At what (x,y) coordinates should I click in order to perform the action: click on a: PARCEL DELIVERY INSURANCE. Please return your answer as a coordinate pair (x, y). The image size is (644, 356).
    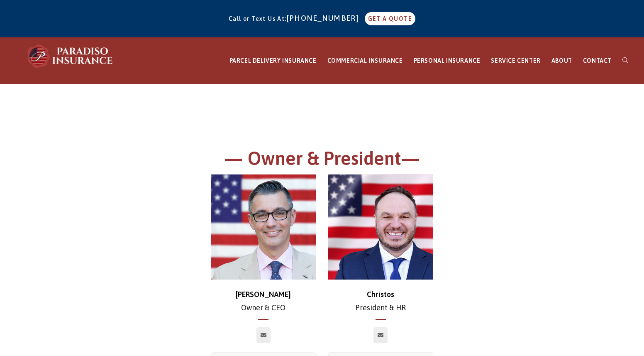
    Looking at the image, I should click on (273, 61).